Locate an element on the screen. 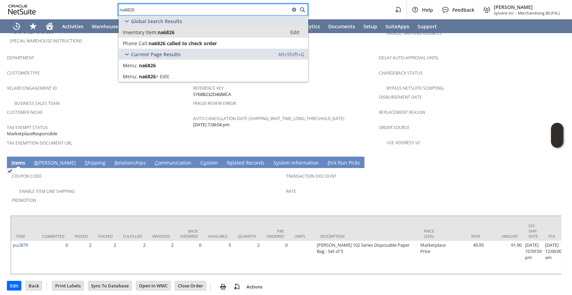  span: Oracle Guided Learning Widget. To move around, please hold and drag is located at coordinates (557, 142).